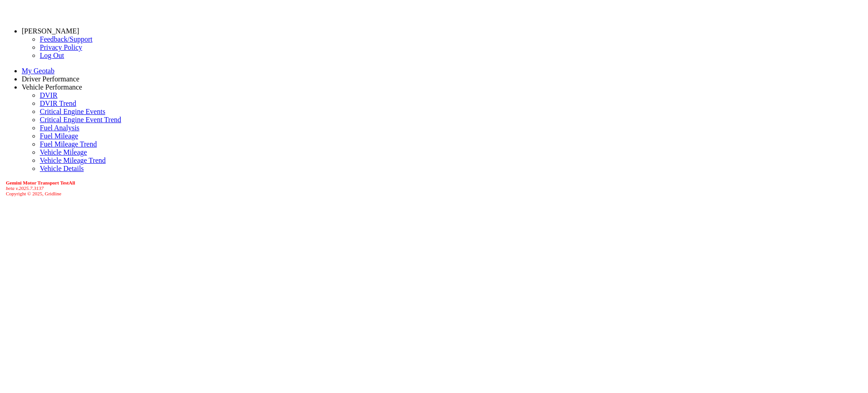 This screenshot has height=393, width=868. Describe the element at coordinates (60, 127) in the screenshot. I see `a: Fuel Analysis` at that location.